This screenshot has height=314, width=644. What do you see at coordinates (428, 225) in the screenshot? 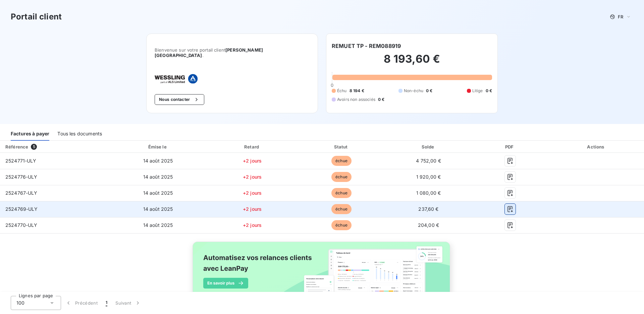
I see `span: 204,00 €` at bounding box center [428, 225].